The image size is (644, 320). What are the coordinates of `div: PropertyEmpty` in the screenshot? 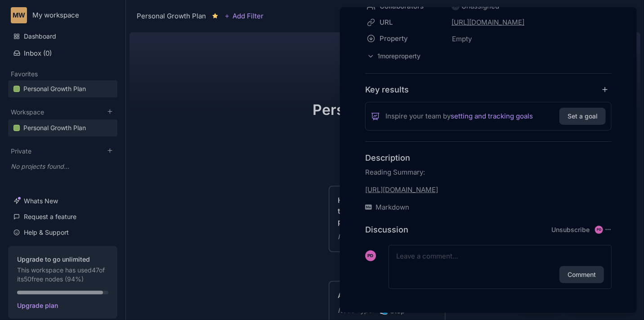 It's located at (488, 39).